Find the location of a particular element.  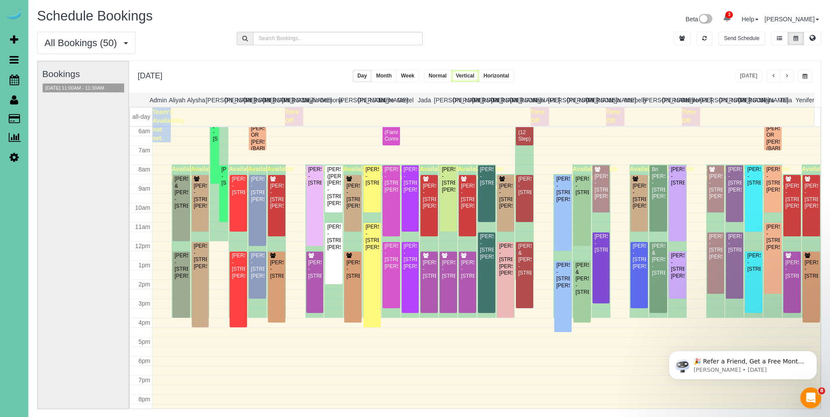

h3: Bookings is located at coordinates (86, 74).